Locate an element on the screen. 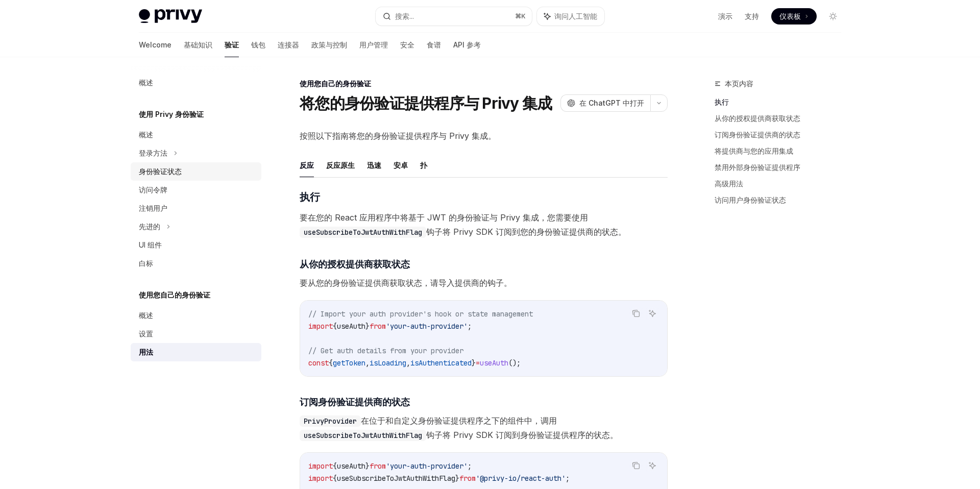 This screenshot has width=980, height=489. a: 禁用外部身份验证提供程序 is located at coordinates (782, 167).